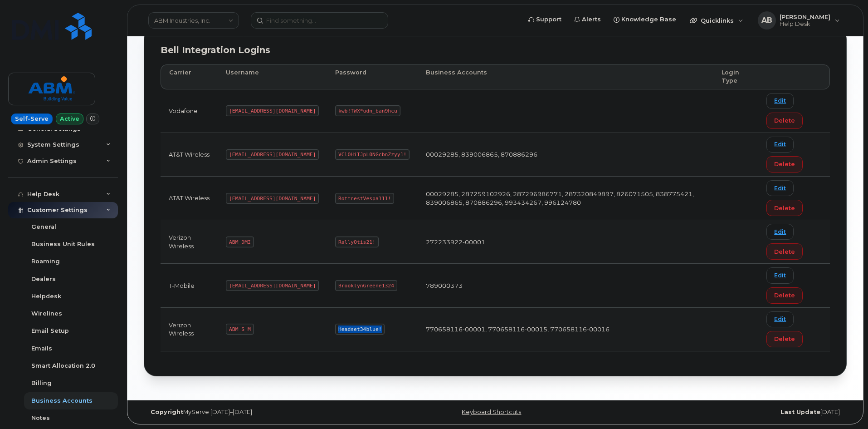 This screenshot has width=868, height=429. What do you see at coordinates (372, 155) in the screenshot?
I see `code: VClOHiIJpL0NGcbnZzyy1!` at bounding box center [372, 155].